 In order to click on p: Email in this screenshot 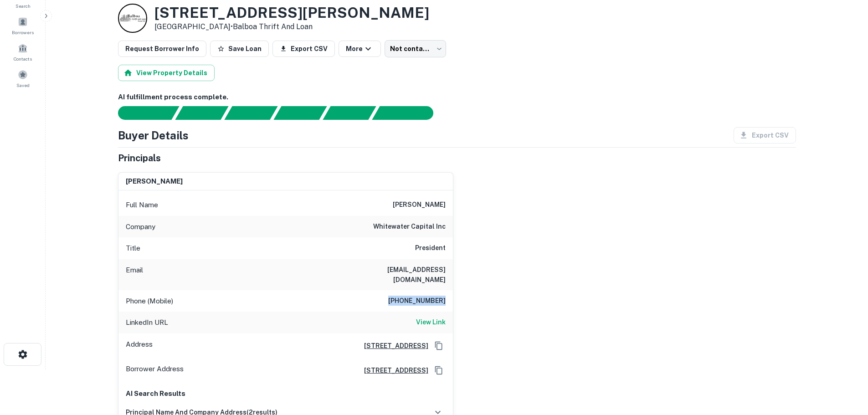, I will do `click(135, 274)`.